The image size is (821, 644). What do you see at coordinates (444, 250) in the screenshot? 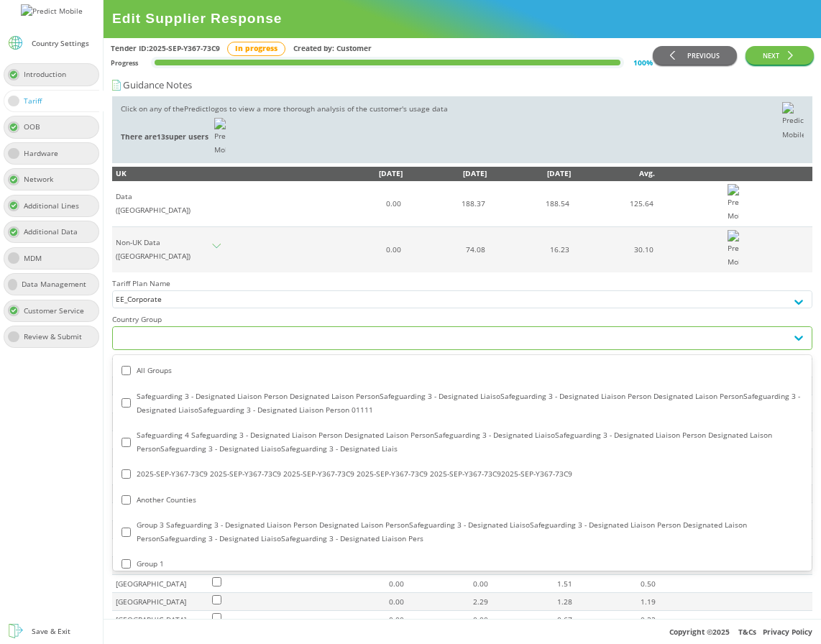
I see `td: 74.08` at bounding box center [444, 250].